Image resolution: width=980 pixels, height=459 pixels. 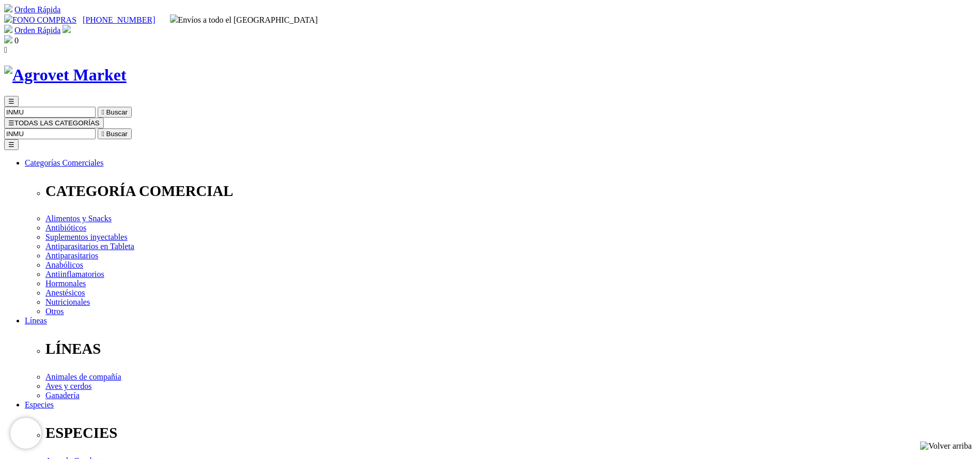 I want to click on img: Agrovet Market, so click(x=65, y=75).